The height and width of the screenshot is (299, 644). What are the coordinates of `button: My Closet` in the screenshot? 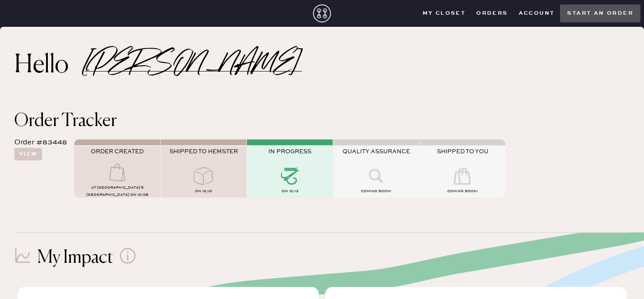 It's located at (444, 13).